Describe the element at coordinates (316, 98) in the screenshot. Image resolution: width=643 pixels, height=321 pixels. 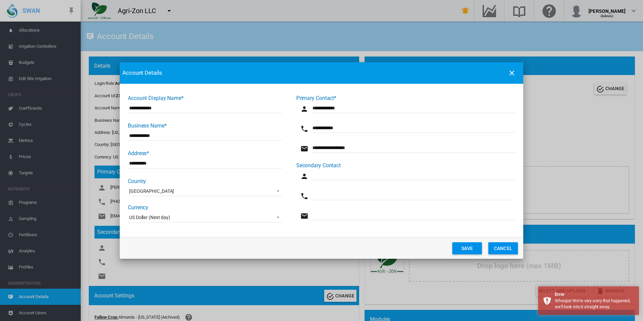
I see `label: Primary Contact*` at that location.